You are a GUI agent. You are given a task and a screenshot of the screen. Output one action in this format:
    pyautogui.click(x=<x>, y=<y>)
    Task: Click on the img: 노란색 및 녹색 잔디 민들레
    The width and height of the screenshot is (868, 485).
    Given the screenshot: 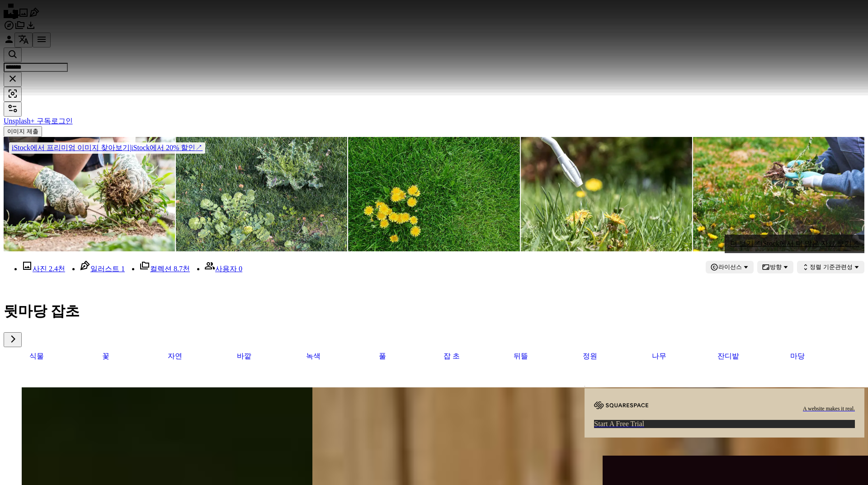 What is the action you would take?
    pyautogui.click(x=434, y=194)
    